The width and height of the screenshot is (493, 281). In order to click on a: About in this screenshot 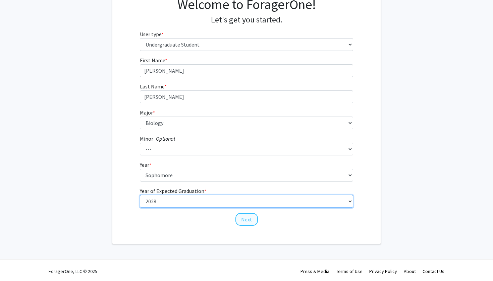, I will do `click(410, 272)`.